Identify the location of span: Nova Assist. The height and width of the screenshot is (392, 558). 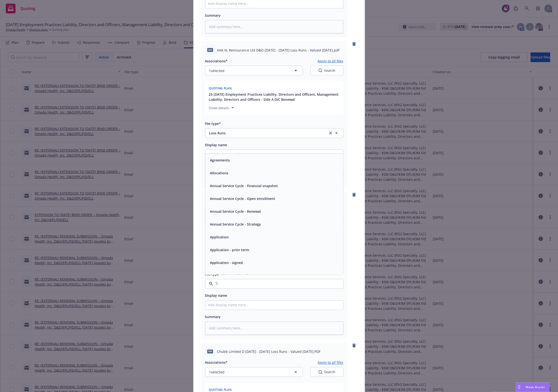
(536, 387).